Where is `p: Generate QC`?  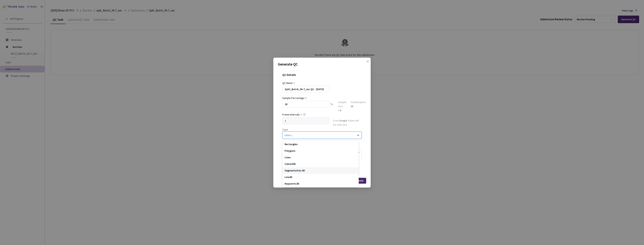 p: Generate QC is located at coordinates (322, 64).